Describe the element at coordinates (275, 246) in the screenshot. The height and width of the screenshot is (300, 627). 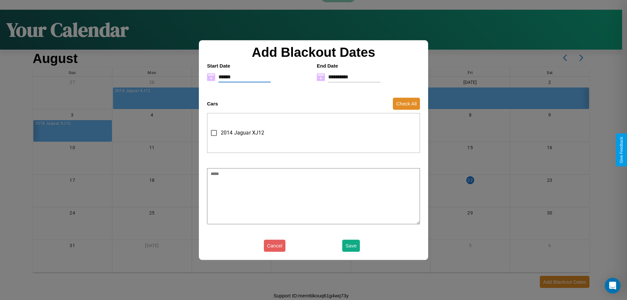
I see `button: Cancel` at that location.